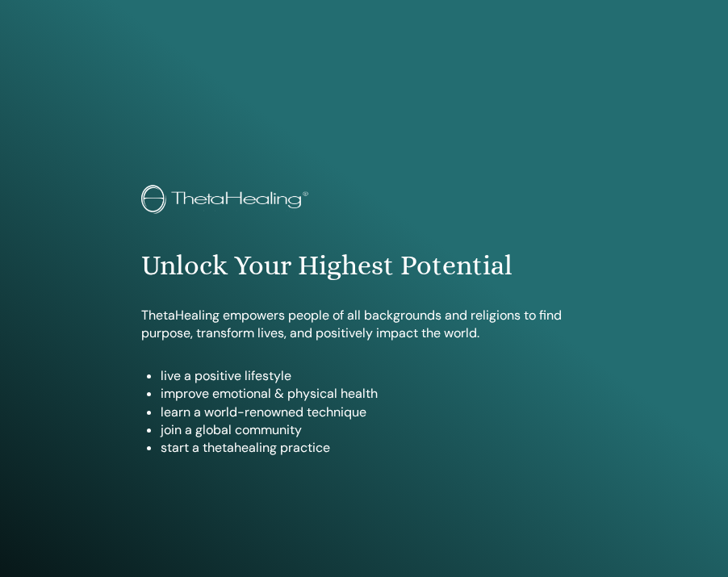 The image size is (728, 577). Describe the element at coordinates (363, 325) in the screenshot. I see `p: ThetaHealing empowers people of all backgrounds and religions to find purpose, transform lives, a...` at that location.